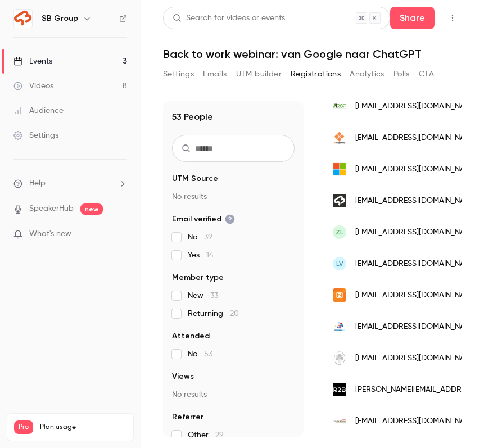 The width and height of the screenshot is (484, 448). What do you see at coordinates (50, 234) in the screenshot?
I see `span: What's new` at bounding box center [50, 234].